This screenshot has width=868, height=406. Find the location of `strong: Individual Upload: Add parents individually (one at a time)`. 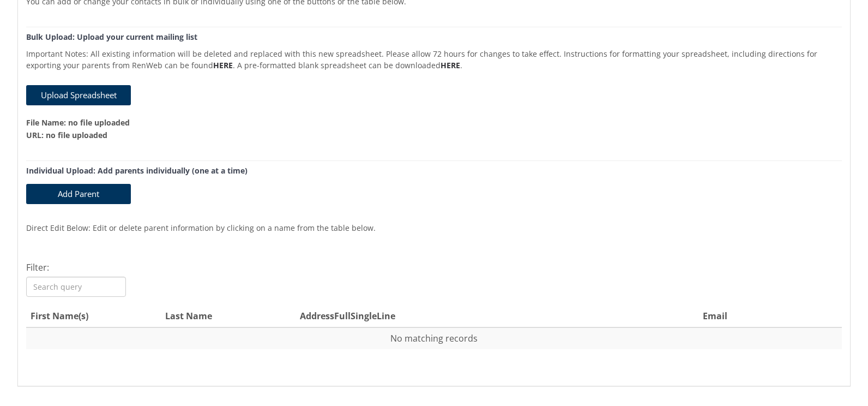

strong: Individual Upload: Add parents individually (one at a time) is located at coordinates (137, 170).